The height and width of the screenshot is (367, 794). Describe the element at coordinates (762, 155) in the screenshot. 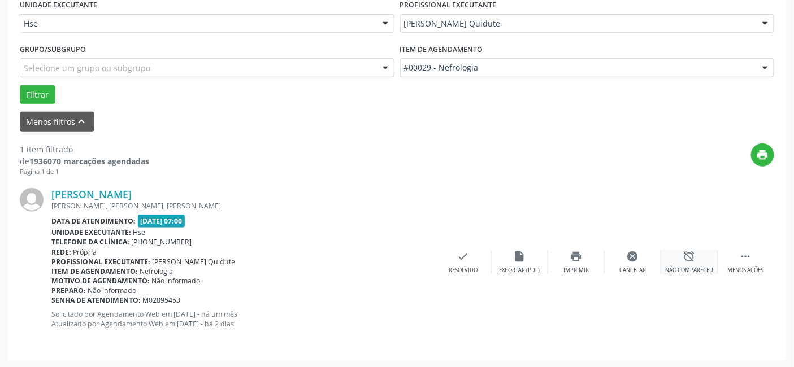

I see `button: print` at that location.